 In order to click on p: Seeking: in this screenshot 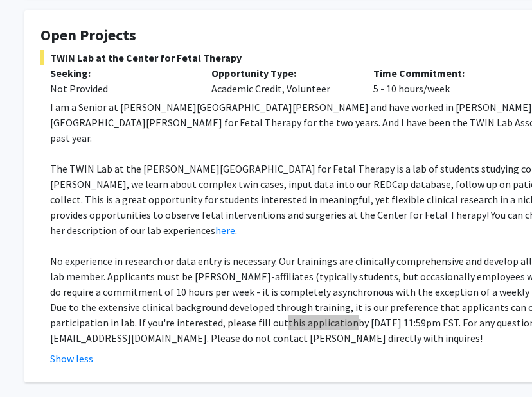, I will do `click(120, 73)`.